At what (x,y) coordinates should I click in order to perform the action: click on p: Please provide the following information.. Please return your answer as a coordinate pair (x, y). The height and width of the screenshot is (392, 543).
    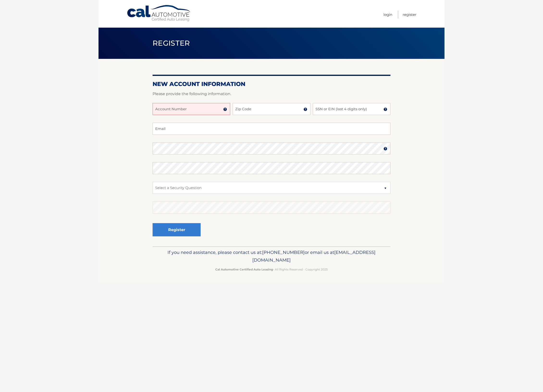
    Looking at the image, I should click on (272, 94).